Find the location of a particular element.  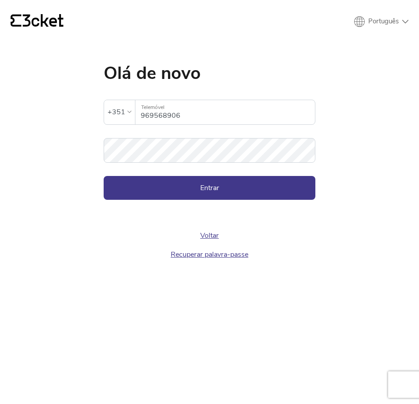

label: Telemóvel is located at coordinates (225, 107).